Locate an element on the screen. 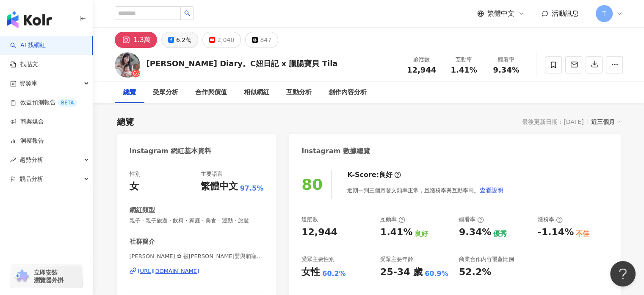 The height and width of the screenshot is (295, 644). div: 25-34 歲 is located at coordinates (402, 272).